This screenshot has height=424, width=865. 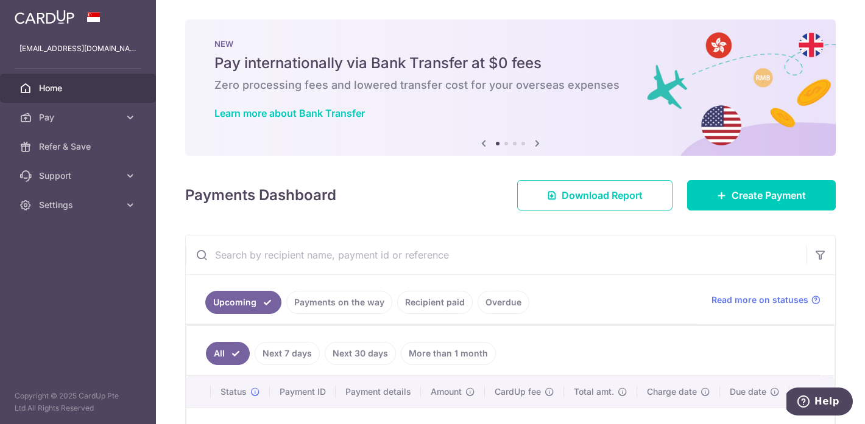 I want to click on span: CardUp fee, so click(x=518, y=392).